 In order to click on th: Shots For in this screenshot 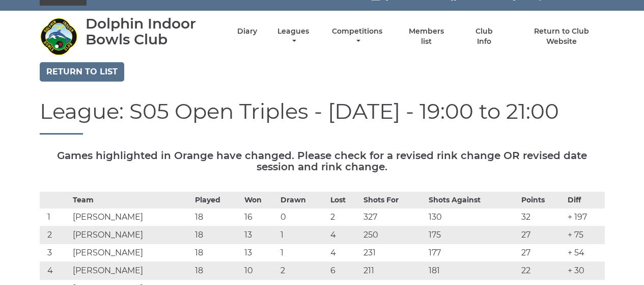, I will do `click(394, 200)`.